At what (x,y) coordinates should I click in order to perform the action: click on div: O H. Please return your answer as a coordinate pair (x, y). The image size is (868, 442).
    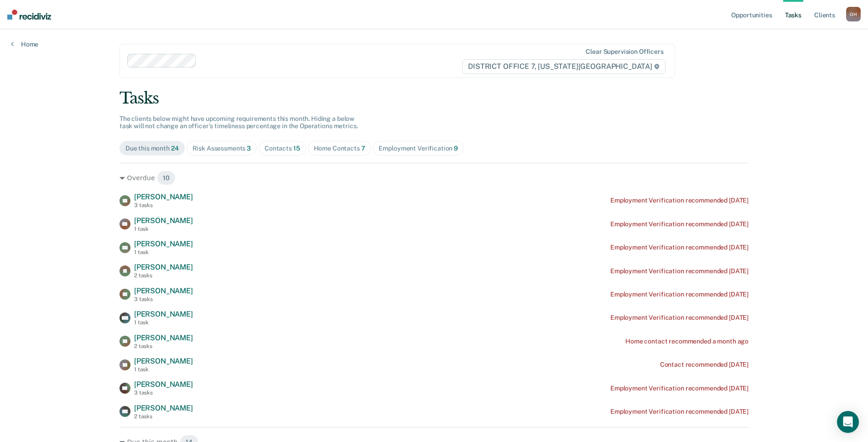
    Looking at the image, I should click on (854, 14).